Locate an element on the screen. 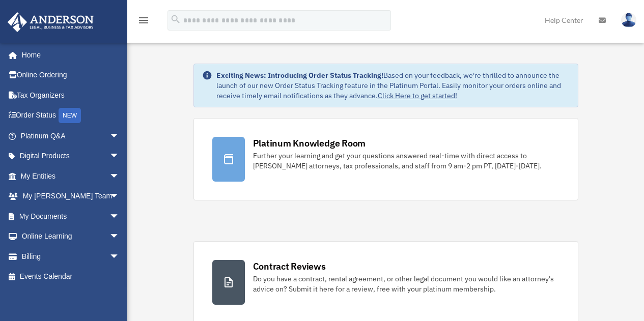  div: Based on your feedback, we're thrilled to announce the launch of our new Order Status Tracking fe... is located at coordinates (393, 85).